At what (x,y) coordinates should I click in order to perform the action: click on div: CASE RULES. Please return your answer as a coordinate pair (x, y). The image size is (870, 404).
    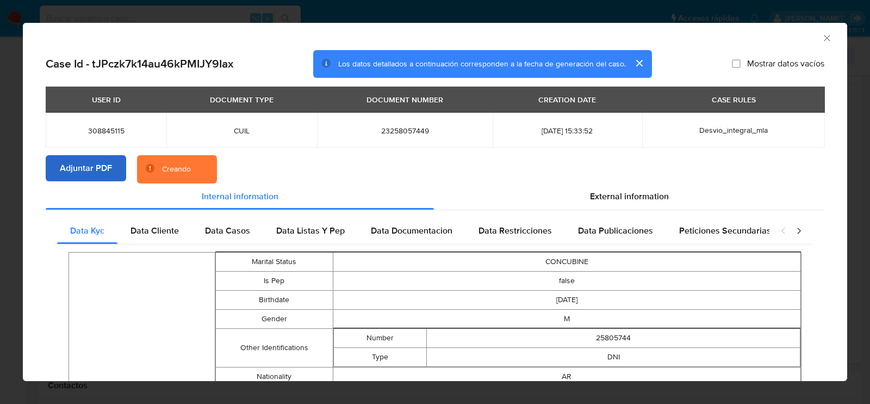
    Looking at the image, I should click on (734, 100).